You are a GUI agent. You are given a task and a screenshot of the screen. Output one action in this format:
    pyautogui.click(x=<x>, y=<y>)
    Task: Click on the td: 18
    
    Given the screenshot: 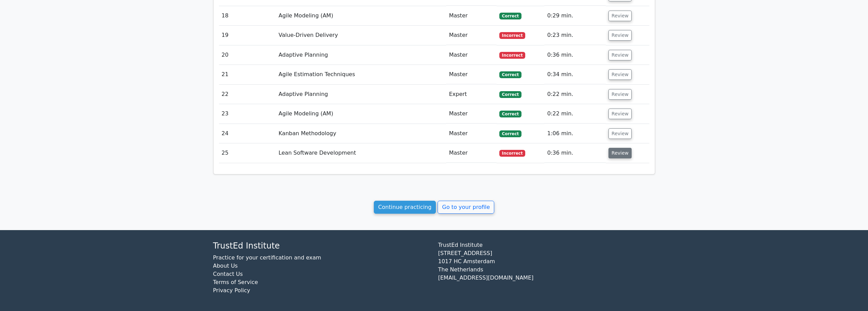 What is the action you would take?
    pyautogui.click(x=247, y=16)
    